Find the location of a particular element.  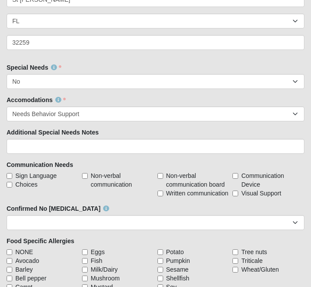

span: Pumpkin is located at coordinates (178, 261).